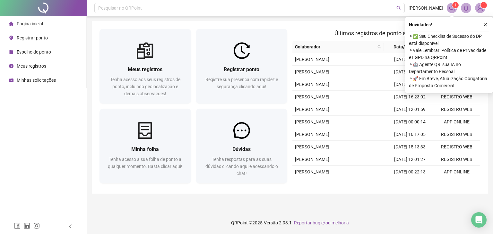 The width and height of the screenshot is (493, 234). What do you see at coordinates (455, 5) in the screenshot?
I see `sup: 1` at bounding box center [455, 5].